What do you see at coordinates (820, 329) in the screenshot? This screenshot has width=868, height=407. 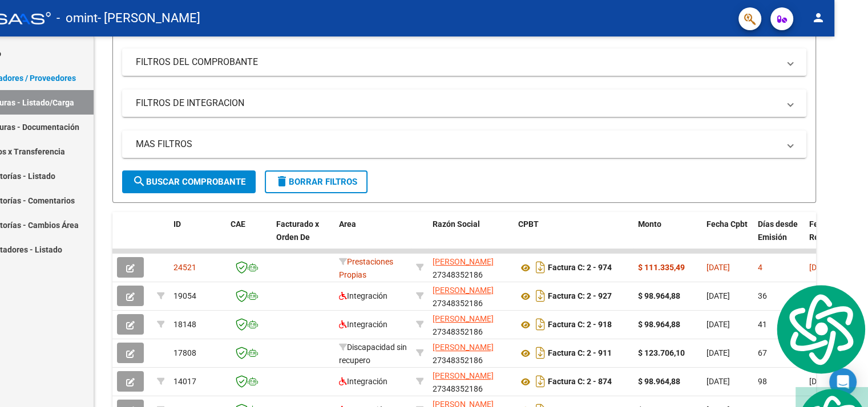 I see `img: logo.svg` at bounding box center [820, 329].